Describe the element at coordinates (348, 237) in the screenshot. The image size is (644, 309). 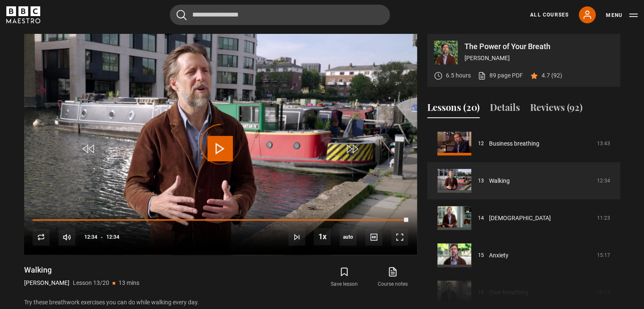
I see `div: Current quality: 1080p` at that location.